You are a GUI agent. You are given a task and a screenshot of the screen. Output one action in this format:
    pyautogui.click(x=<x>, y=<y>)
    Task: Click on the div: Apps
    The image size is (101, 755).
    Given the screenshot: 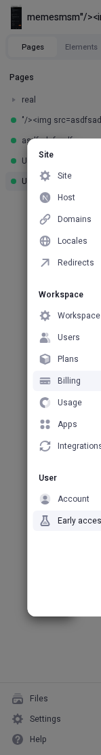 What is the action you would take?
    pyautogui.click(x=67, y=424)
    